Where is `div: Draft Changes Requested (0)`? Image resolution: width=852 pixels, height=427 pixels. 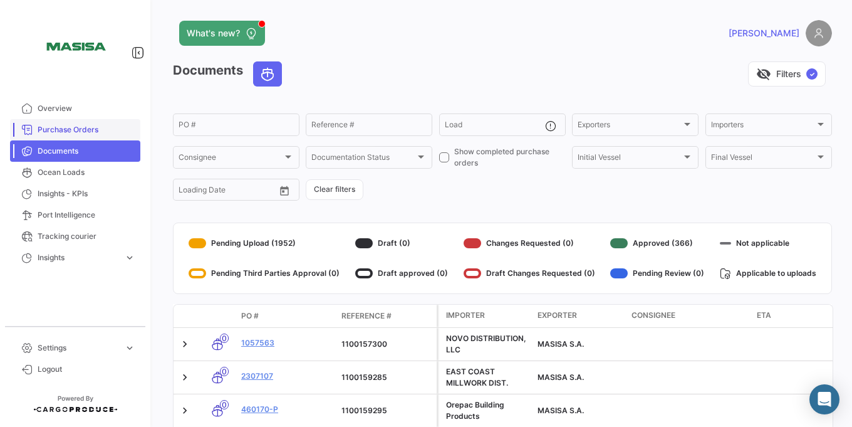 div: Draft Changes Requested (0) is located at coordinates (530, 273).